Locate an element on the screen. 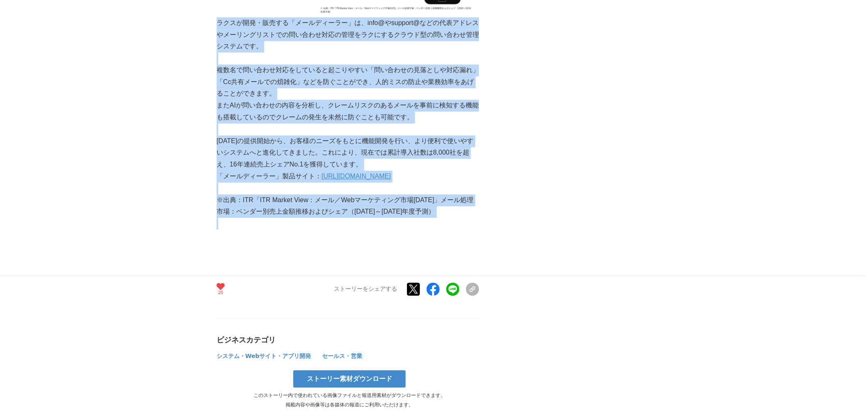 Image resolution: width=868 pixels, height=415 pixels. span: システム・Webサイト・アプリ開発 is located at coordinates (263, 355).